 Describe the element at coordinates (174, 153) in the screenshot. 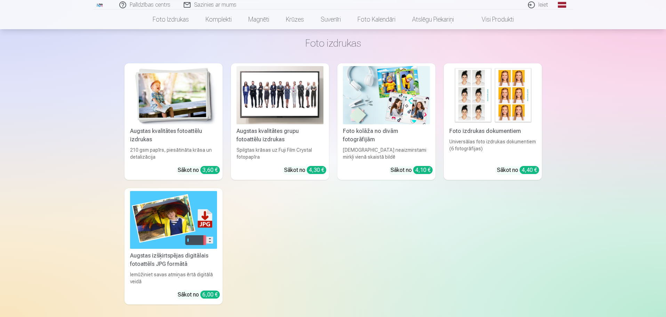

I see `div: 210 gsm papīrs, piesātināta krāsa un detalizācija` at that location.